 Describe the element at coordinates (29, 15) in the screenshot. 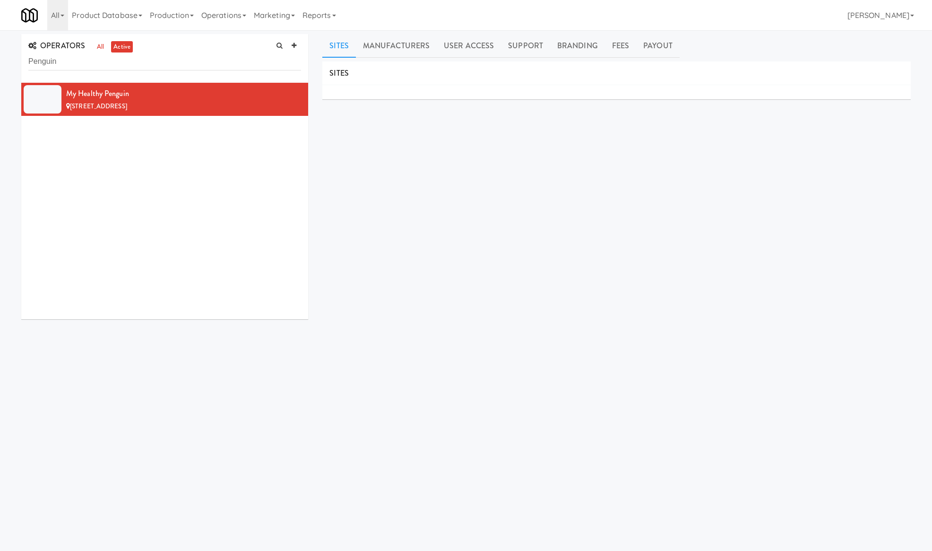

I see `img: Micromart` at that location.